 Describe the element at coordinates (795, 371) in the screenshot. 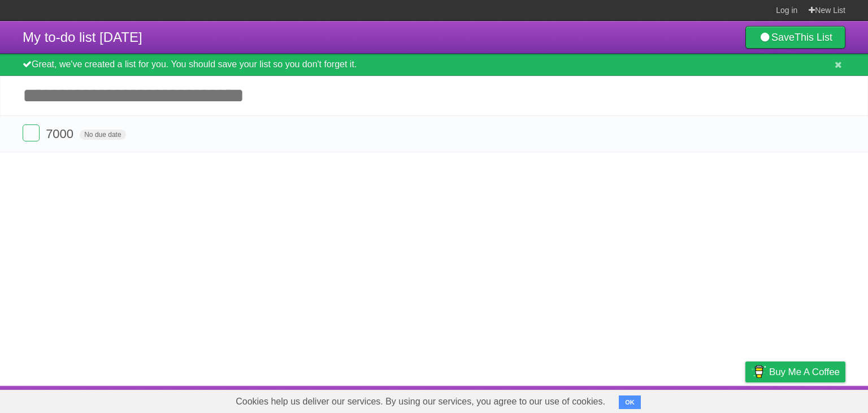

I see `a: Buy me a coffee` at that location.